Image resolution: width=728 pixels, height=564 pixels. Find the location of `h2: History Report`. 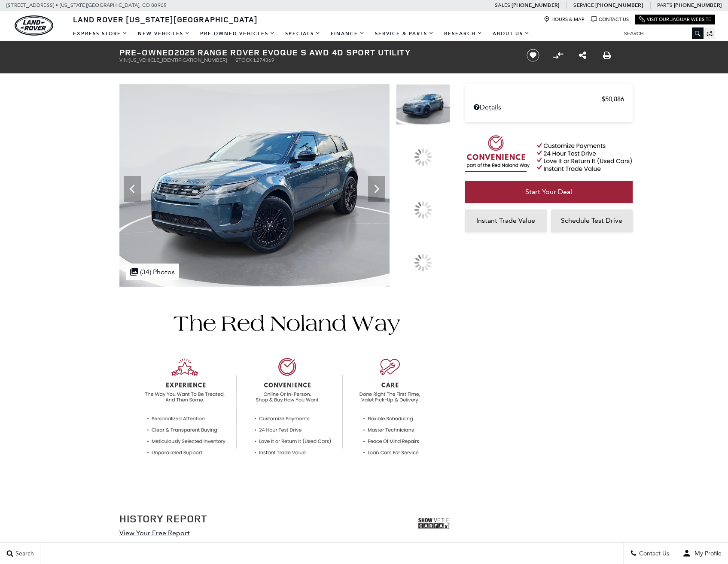

h2: History Report is located at coordinates (164, 519).